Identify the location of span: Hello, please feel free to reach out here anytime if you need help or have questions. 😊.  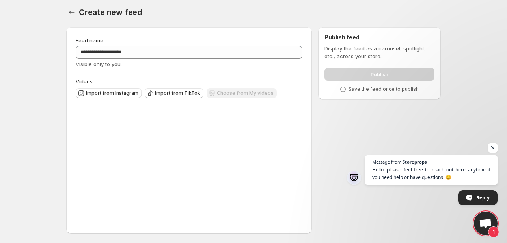
(431, 174).